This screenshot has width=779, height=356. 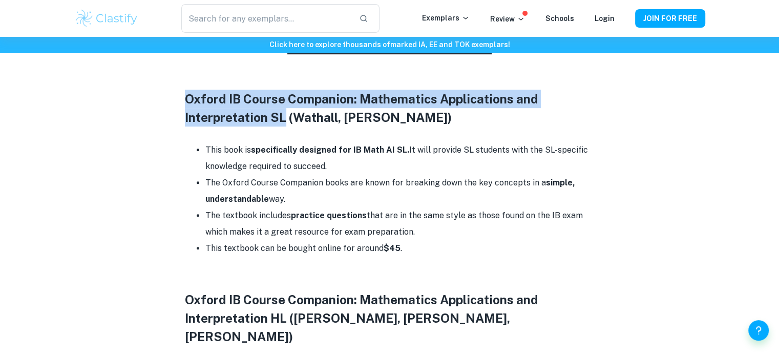 What do you see at coordinates (389, 45) in the screenshot?
I see `h6: Click here to explore thousands of marked IA, EE and TOK exemplars !` at bounding box center [389, 45].